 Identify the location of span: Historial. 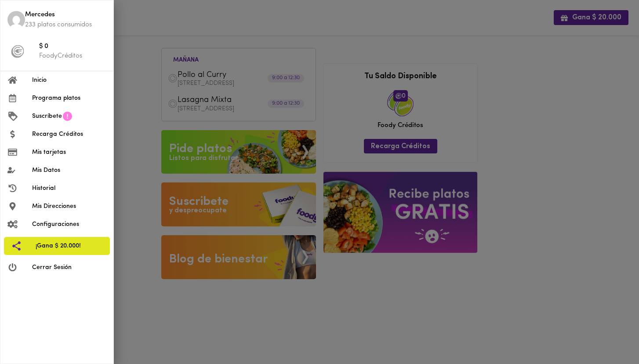
(69, 188).